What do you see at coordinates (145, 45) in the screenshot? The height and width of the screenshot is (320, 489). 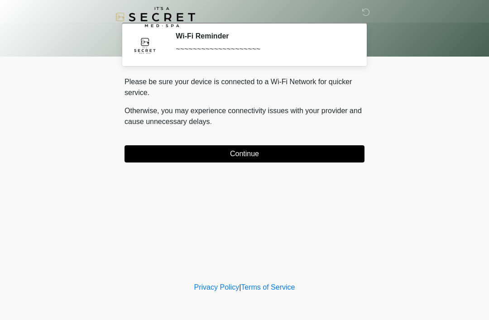 I see `img: Agent Avatar` at bounding box center [145, 45].